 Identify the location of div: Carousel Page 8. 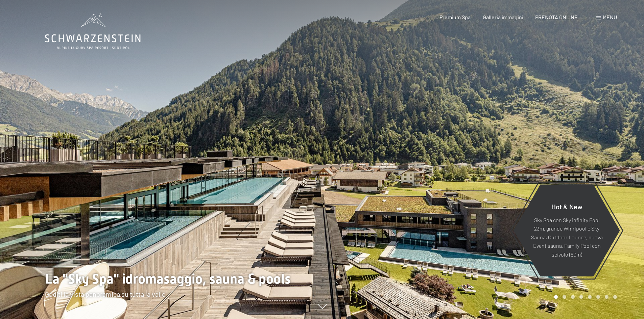
(615, 297).